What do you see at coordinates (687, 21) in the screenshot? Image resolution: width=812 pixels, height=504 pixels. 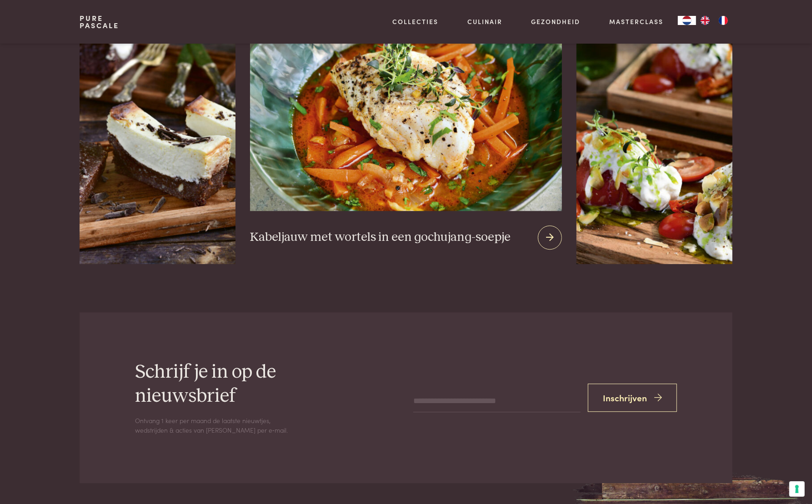 I see `div: Language` at bounding box center [687, 21].